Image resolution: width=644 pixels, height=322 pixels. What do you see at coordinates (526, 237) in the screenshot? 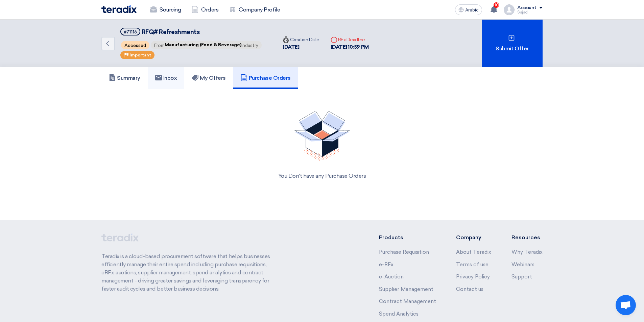
I see `font: Resources` at bounding box center [526, 237].